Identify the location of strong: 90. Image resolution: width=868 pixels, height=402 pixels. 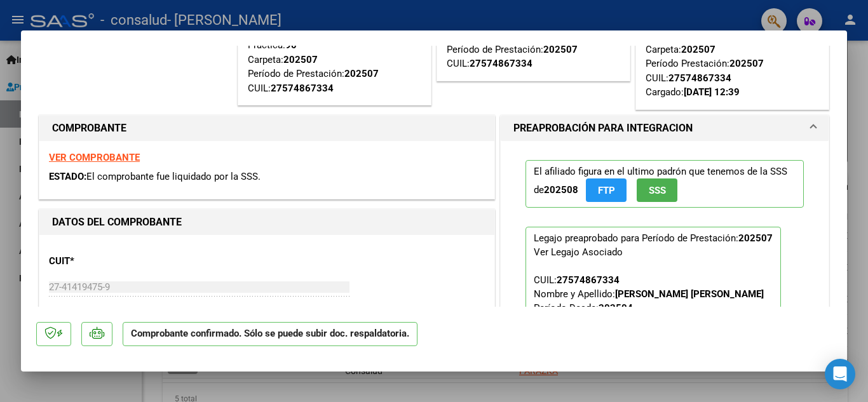
(291, 45).